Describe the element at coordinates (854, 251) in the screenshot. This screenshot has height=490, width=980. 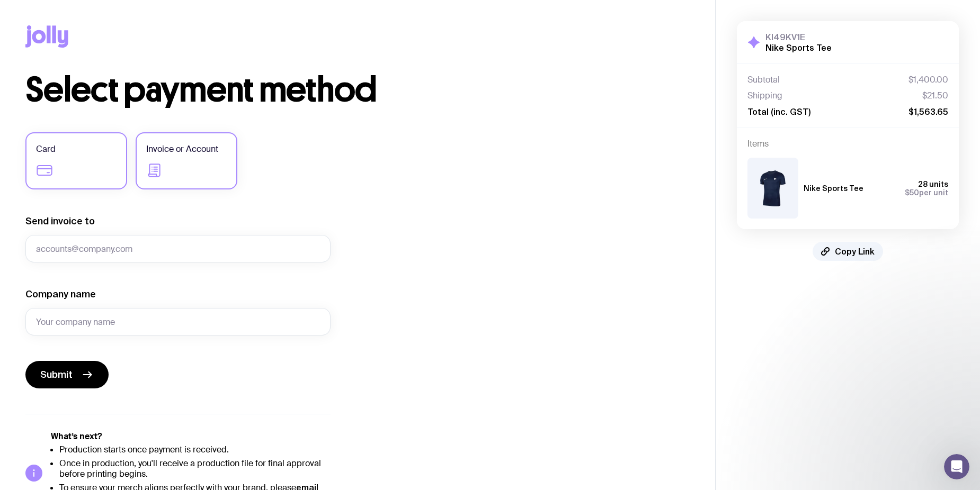
I see `span: Copy Link` at that location.